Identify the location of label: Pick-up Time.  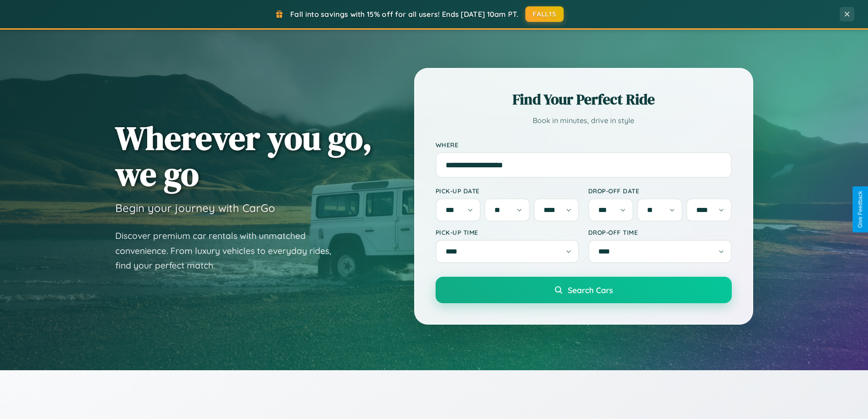
(507, 232).